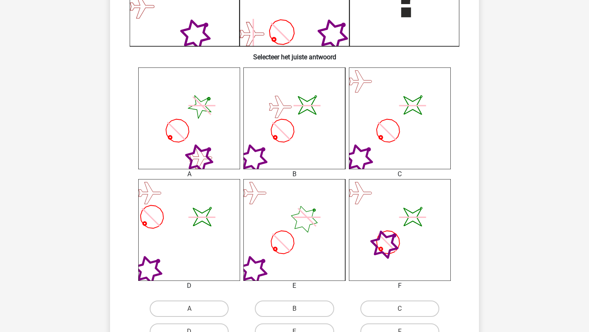 The width and height of the screenshot is (589, 332). I want to click on div: E, so click(294, 286).